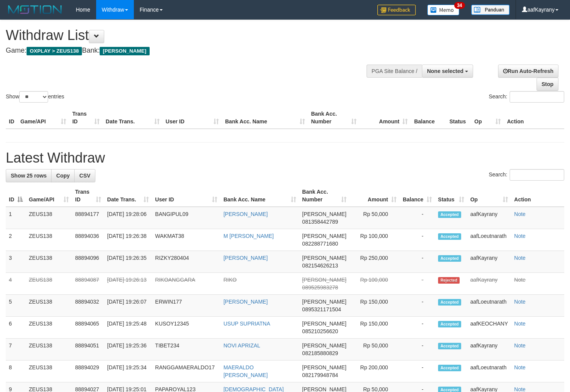  What do you see at coordinates (385, 118) in the screenshot?
I see `th: Amount` at bounding box center [385, 118].